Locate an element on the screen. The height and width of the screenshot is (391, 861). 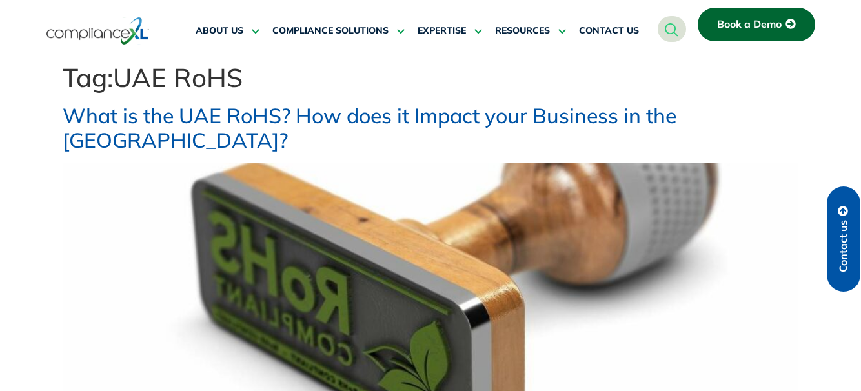
span: COMPLIANCE SOLUTIONS is located at coordinates (330, 31).